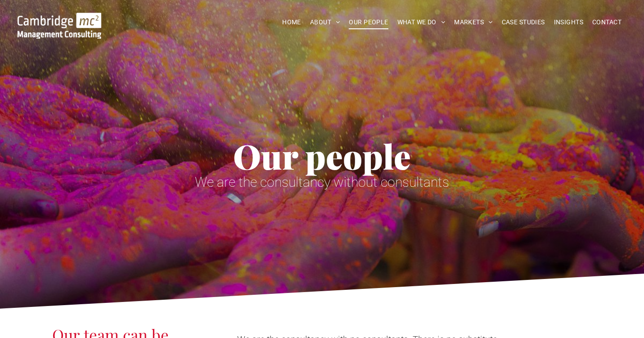 This screenshot has height=338, width=644. What do you see at coordinates (59, 25) in the screenshot?
I see `img: Go to Homepage` at bounding box center [59, 25].